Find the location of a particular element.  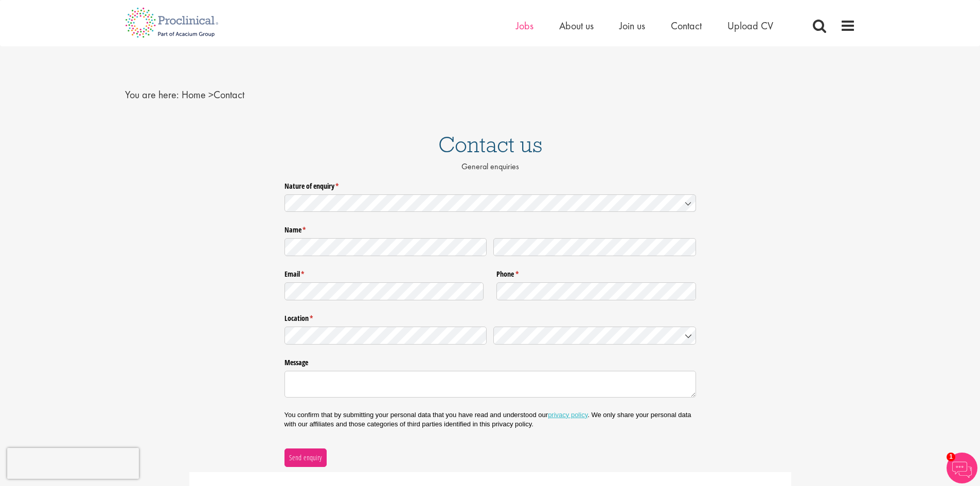

label: Nature of enquiry is located at coordinates (490, 184).